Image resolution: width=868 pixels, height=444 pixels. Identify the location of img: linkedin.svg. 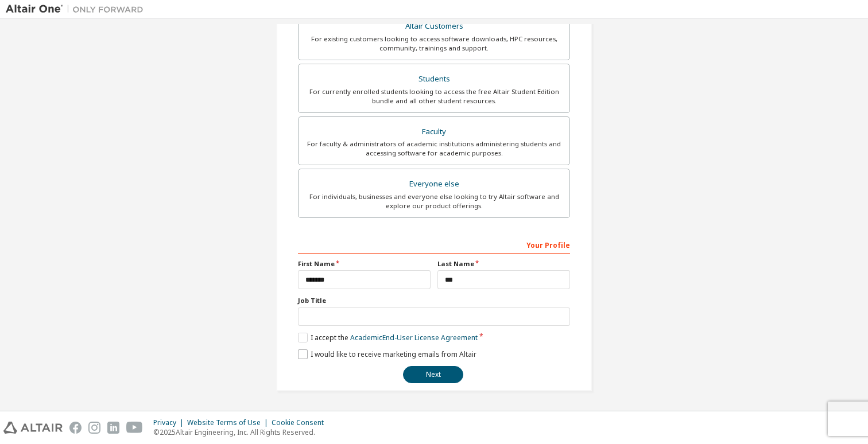
(113, 427).